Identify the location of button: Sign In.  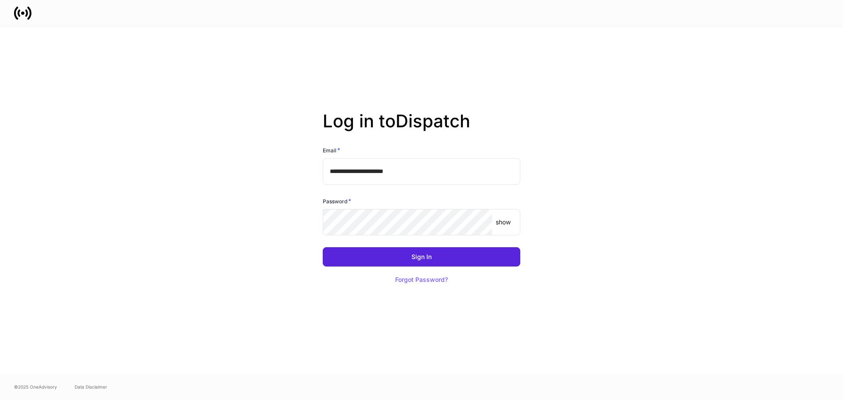
(421, 257).